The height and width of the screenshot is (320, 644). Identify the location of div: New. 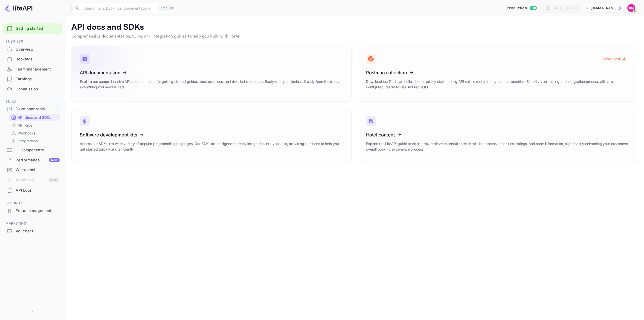
(55, 160).